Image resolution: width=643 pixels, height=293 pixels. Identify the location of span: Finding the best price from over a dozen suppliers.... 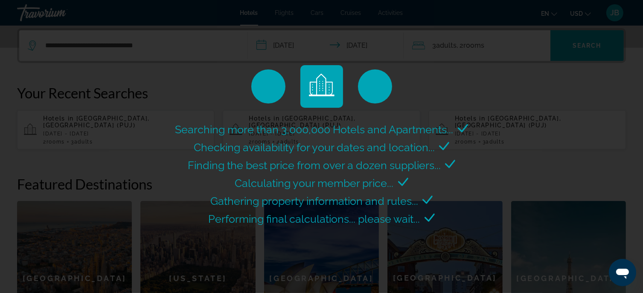
(314, 165).